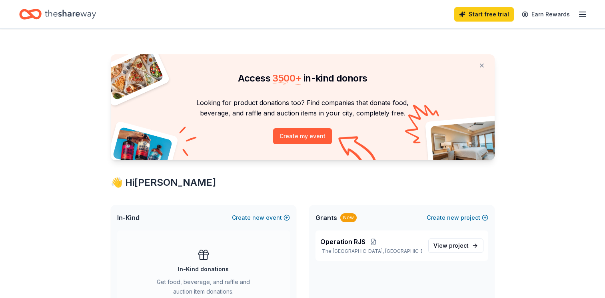 The width and height of the screenshot is (605, 298). Describe the element at coordinates (348, 218) in the screenshot. I see `div: New` at that location.